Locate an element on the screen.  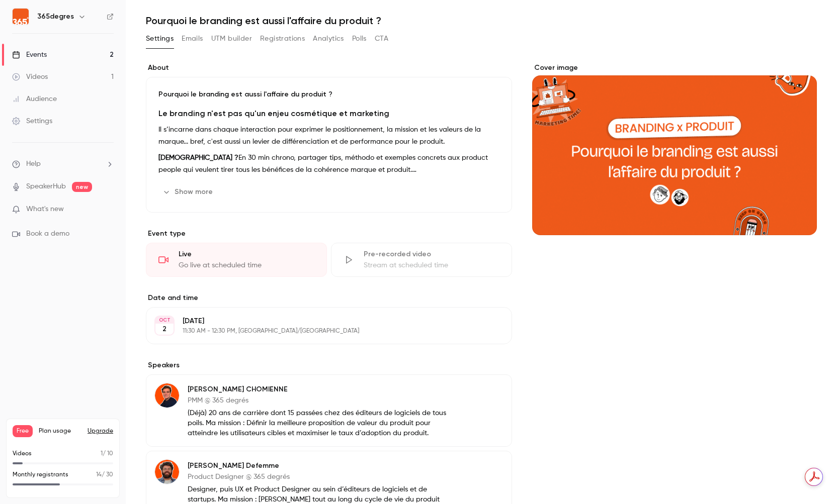
span: What's new is located at coordinates (44, 209).